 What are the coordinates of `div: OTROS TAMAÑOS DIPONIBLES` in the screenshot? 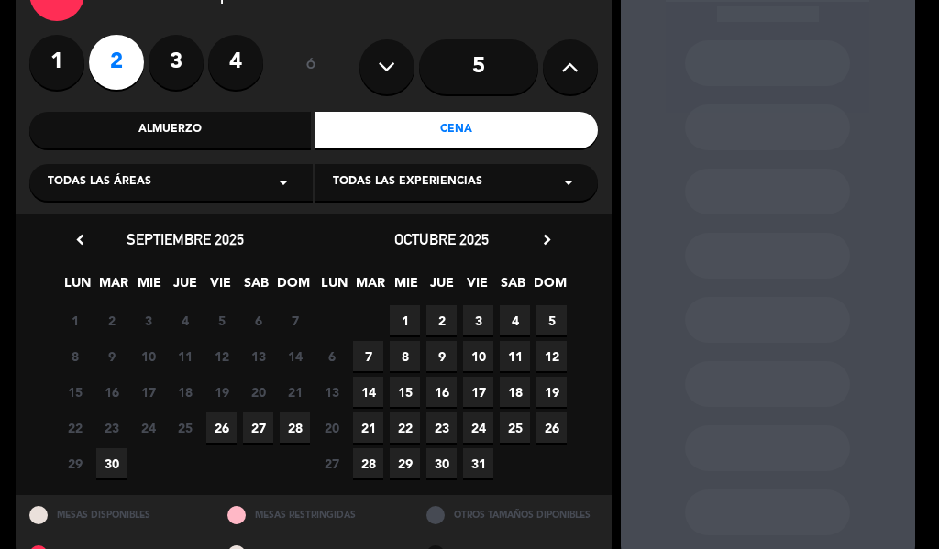 It's located at (512, 514).